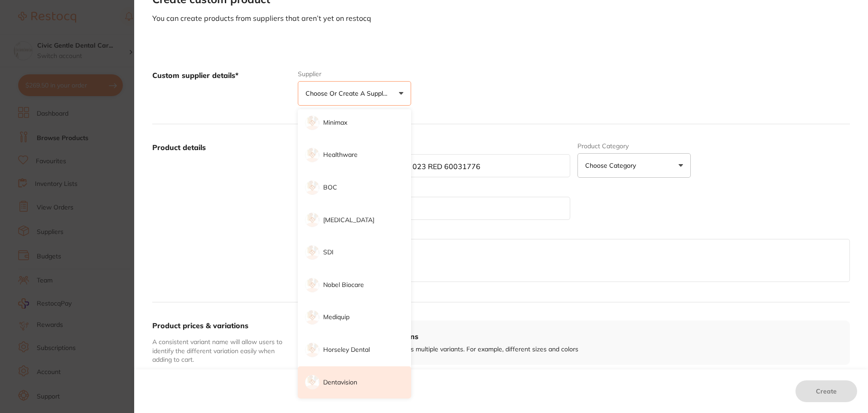  I want to click on p: Choose or create a supplier, so click(348, 93).